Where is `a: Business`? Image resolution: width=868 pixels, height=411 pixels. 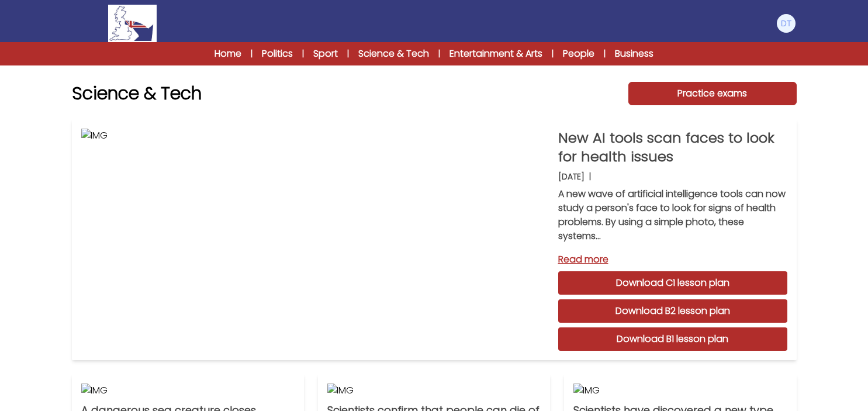 a: Business is located at coordinates (634, 54).